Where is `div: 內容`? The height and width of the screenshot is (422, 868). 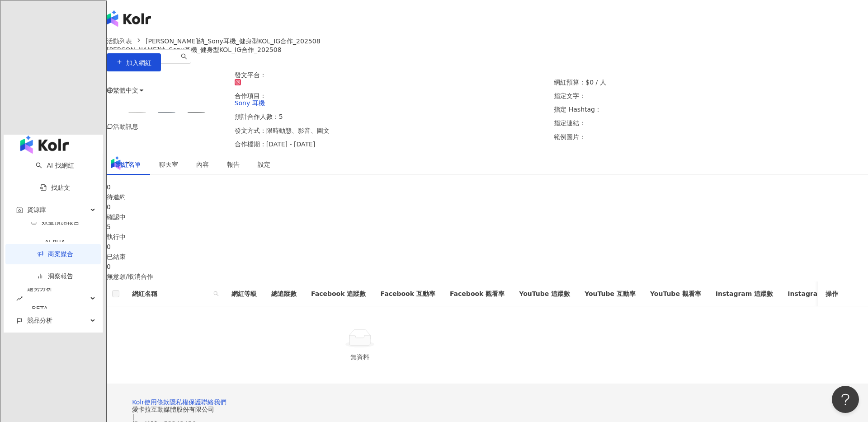 div: 內容 is located at coordinates (202, 165).